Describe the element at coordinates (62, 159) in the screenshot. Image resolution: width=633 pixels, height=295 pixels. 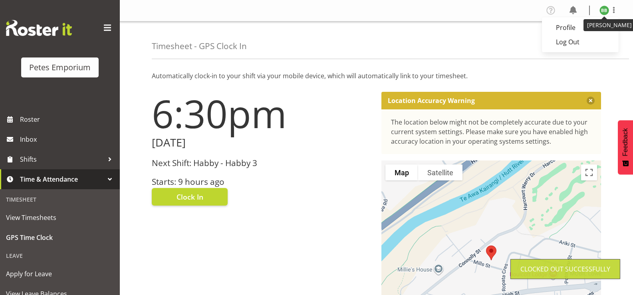
I see `span: Shifts` at that location.